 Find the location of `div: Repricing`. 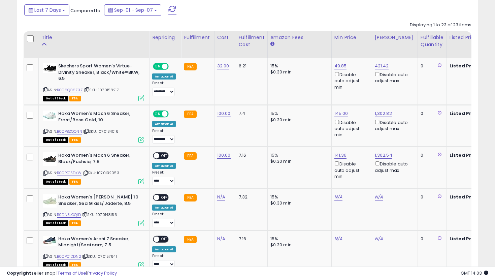

div: Repricing is located at coordinates (165, 37).